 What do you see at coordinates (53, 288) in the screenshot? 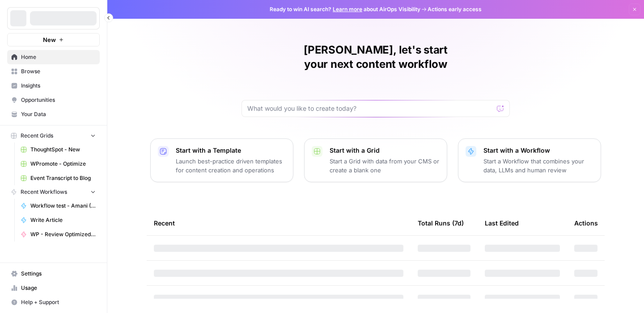
I see `a: Usage` at bounding box center [53, 288].